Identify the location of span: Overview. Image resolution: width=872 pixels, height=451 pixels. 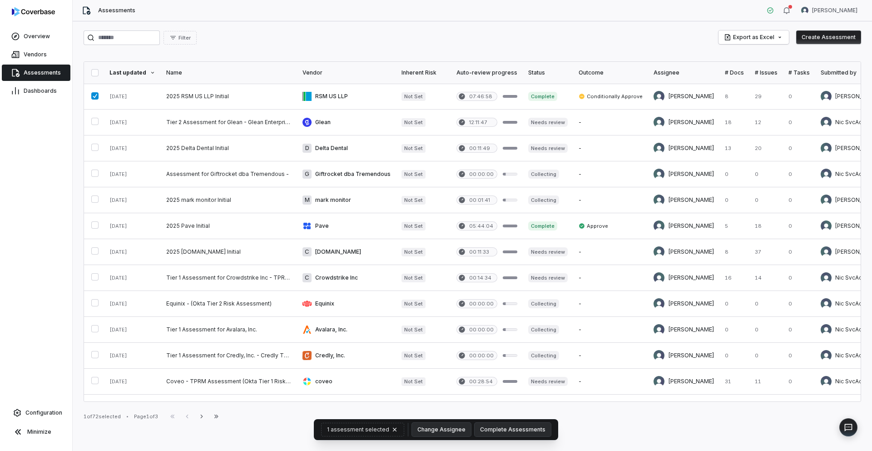
(37, 36).